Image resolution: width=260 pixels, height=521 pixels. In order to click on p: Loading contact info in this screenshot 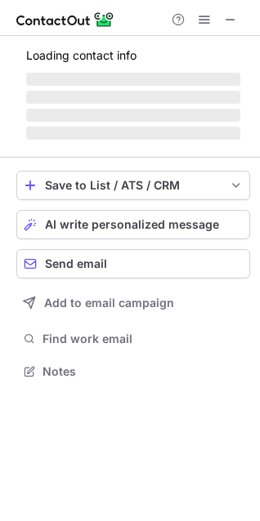, I will do `click(133, 56)`.